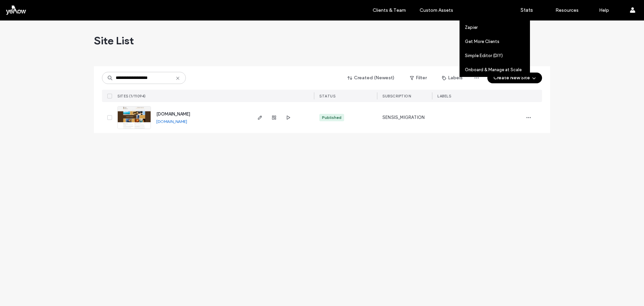  I want to click on span: Help, so click(22, 8).